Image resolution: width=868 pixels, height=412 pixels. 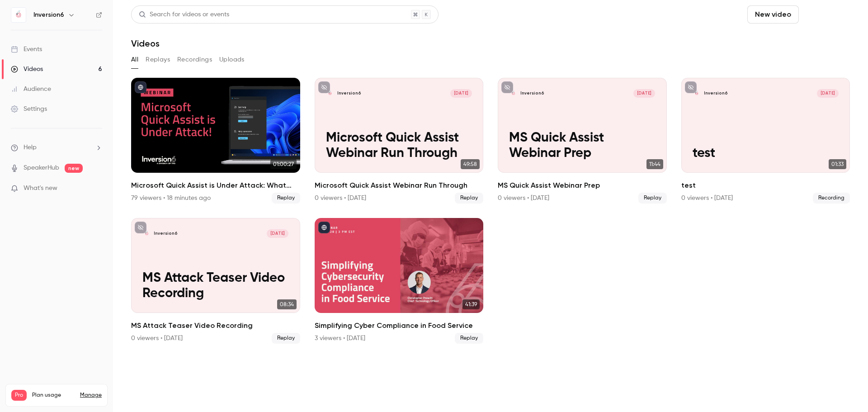 What do you see at coordinates (773, 15) in the screenshot?
I see `button: New video` at bounding box center [773, 15].